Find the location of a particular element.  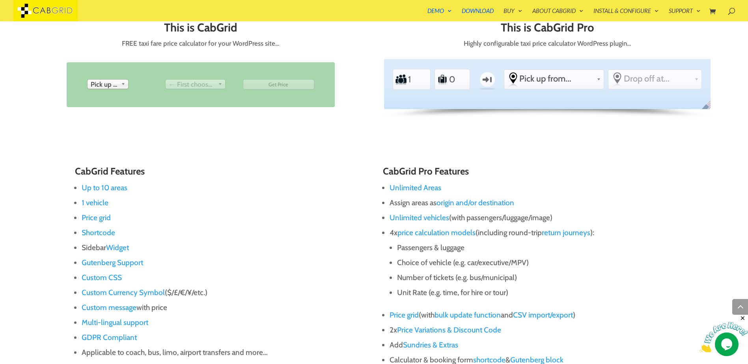

li: Assign areas as is located at coordinates (531, 203).